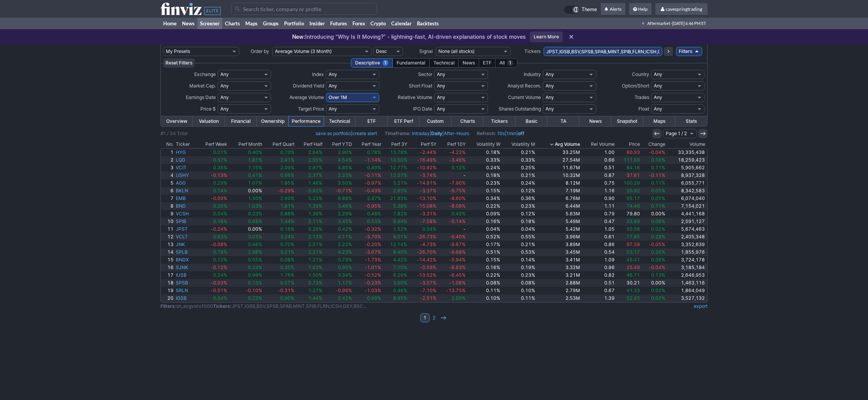  Describe the element at coordinates (599, 206) in the screenshot. I see `a: 1.11` at that location.